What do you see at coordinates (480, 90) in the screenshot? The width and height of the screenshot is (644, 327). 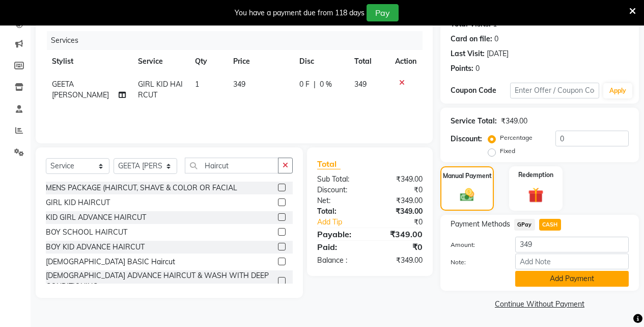 I see `div: Coupon Code` at bounding box center [480, 90].